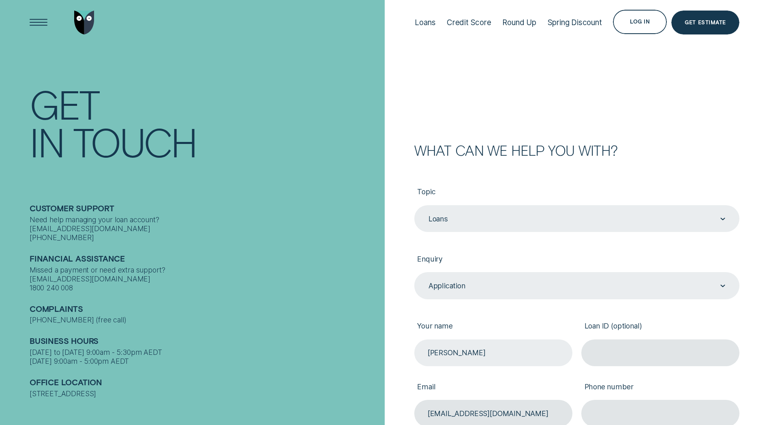 Image resolution: width=769 pixels, height=425 pixels. I want to click on div: Credit Score, so click(469, 22).